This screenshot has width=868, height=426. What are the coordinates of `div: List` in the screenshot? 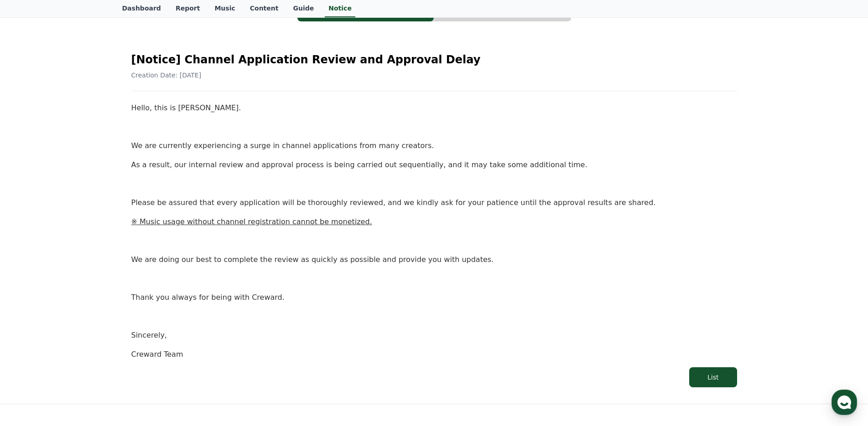 It's located at (713, 377).